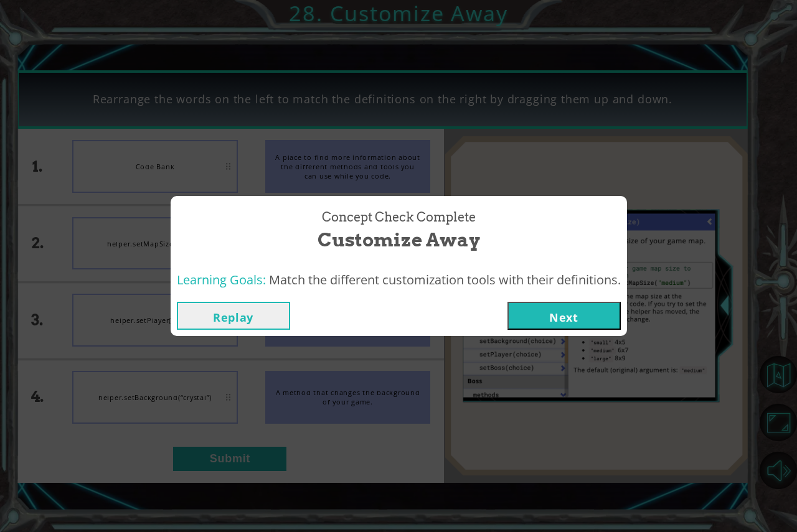  I want to click on span: Match the different customization tools with their definitions., so click(445, 280).